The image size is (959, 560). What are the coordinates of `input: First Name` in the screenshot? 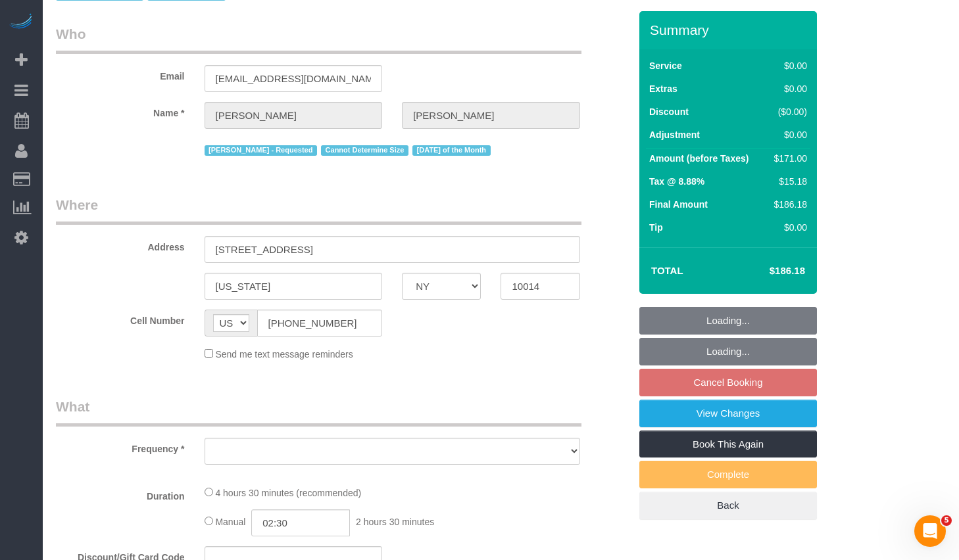 It's located at (293, 115).